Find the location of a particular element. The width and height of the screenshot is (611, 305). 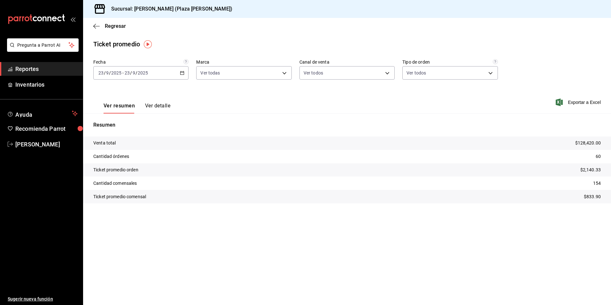

img: Tooltip marker is located at coordinates (148, 44).